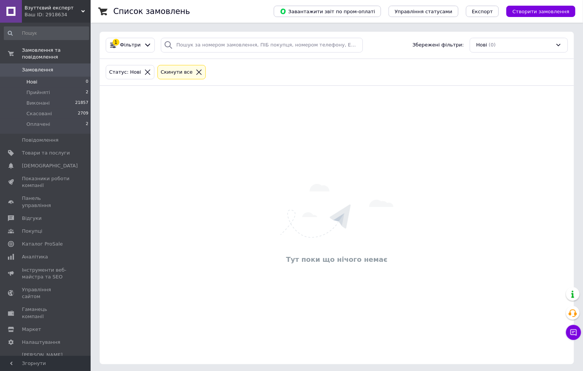 The image size is (583, 371). Describe the element at coordinates (46, 202) in the screenshot. I see `span: Панель управління` at that location.